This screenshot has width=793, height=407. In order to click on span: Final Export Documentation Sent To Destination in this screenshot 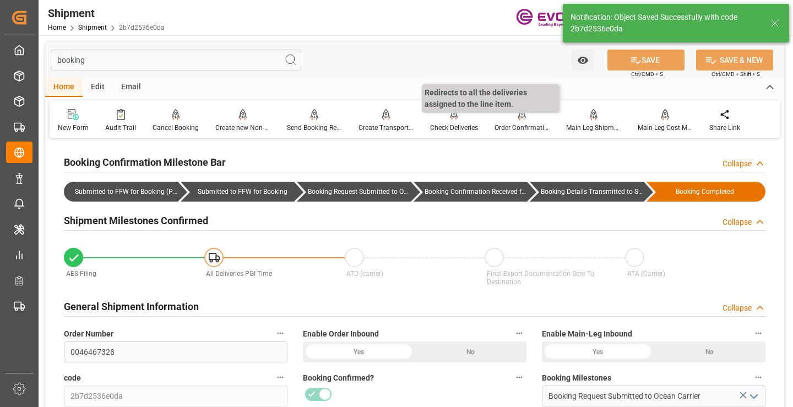, I will do `click(540, 278)`.